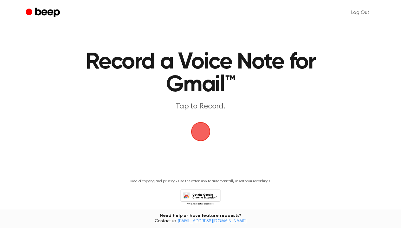  I want to click on button: Beep Logo, so click(201, 131).